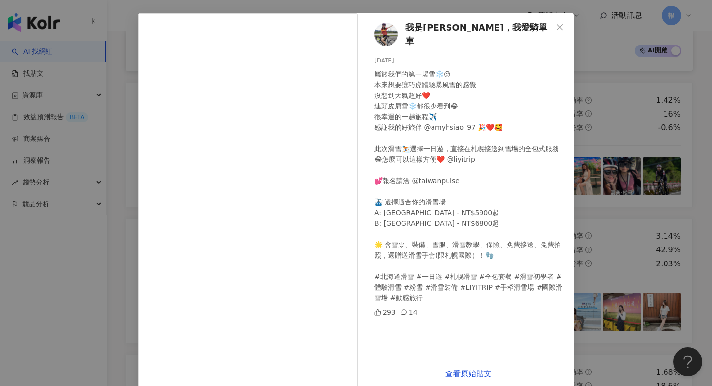 The image size is (712, 386). What do you see at coordinates (560, 27) in the screenshot?
I see `span: close` at bounding box center [560, 27].